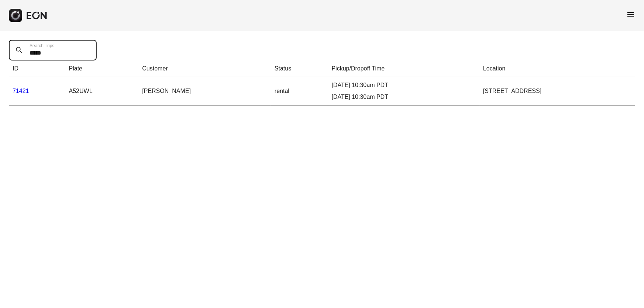 The width and height of the screenshot is (644, 308). What do you see at coordinates (37, 68) in the screenshot?
I see `th: ID` at bounding box center [37, 68].